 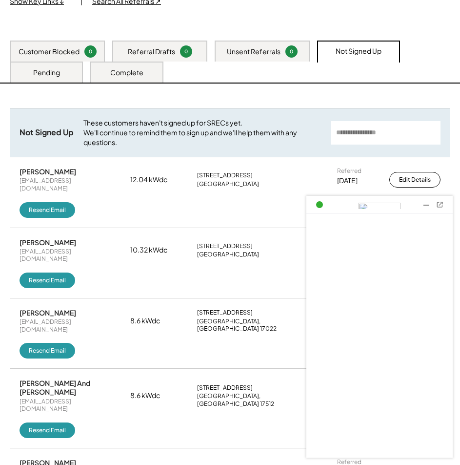 What do you see at coordinates (155, 250) in the screenshot?
I see `div: 10.32 kWdc` at bounding box center [155, 250].